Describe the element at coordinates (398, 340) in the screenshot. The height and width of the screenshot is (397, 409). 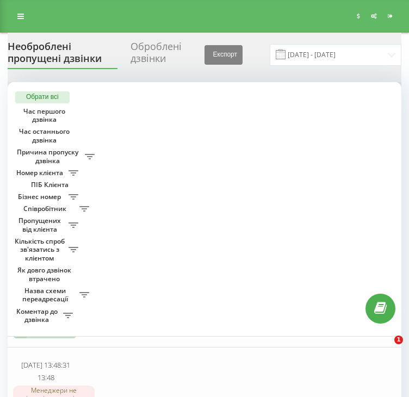
I see `span: 1` at that location.